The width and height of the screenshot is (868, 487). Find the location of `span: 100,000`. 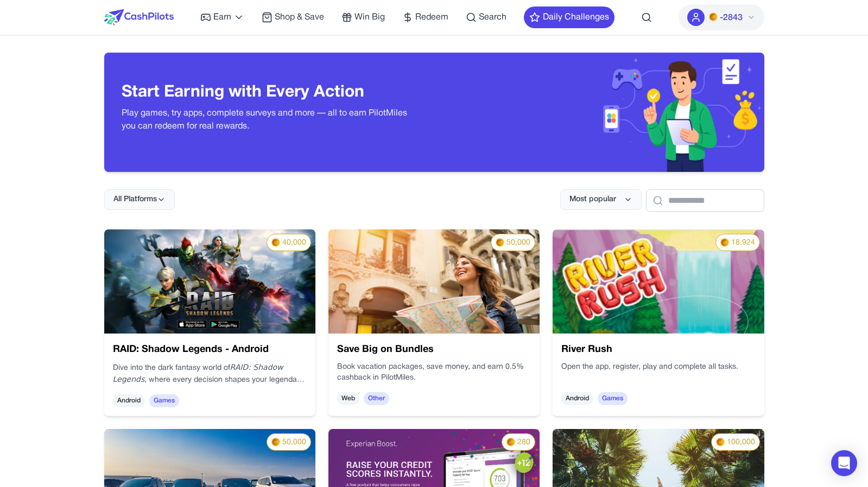

span: 100,000 is located at coordinates (740, 443).